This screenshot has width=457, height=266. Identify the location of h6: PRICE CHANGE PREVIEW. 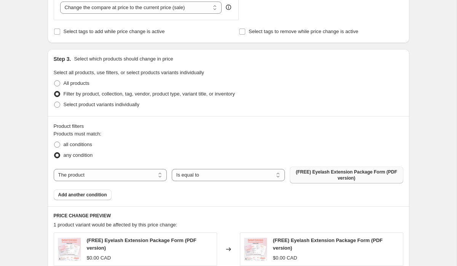
(228, 216).